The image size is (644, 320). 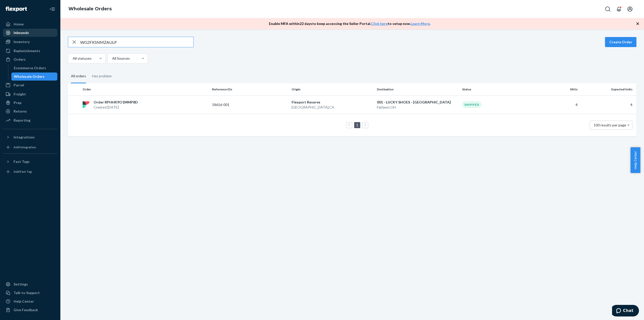 I want to click on a: Inventory, so click(x=30, y=42).